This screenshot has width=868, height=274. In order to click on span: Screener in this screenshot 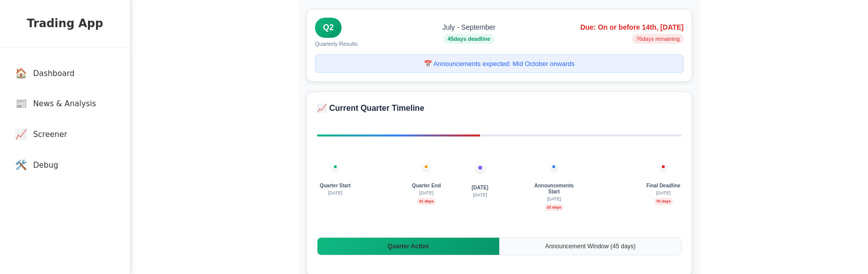, I will do `click(50, 134)`.